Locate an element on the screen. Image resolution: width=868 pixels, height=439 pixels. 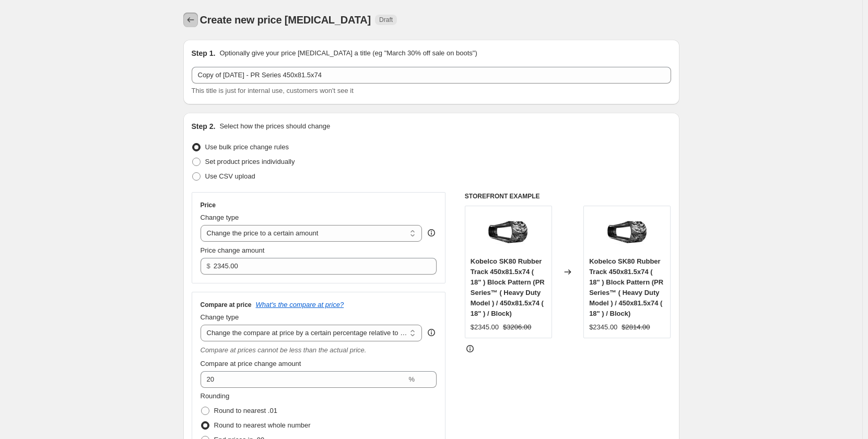
i: What's the compare at price? is located at coordinates (300, 304).